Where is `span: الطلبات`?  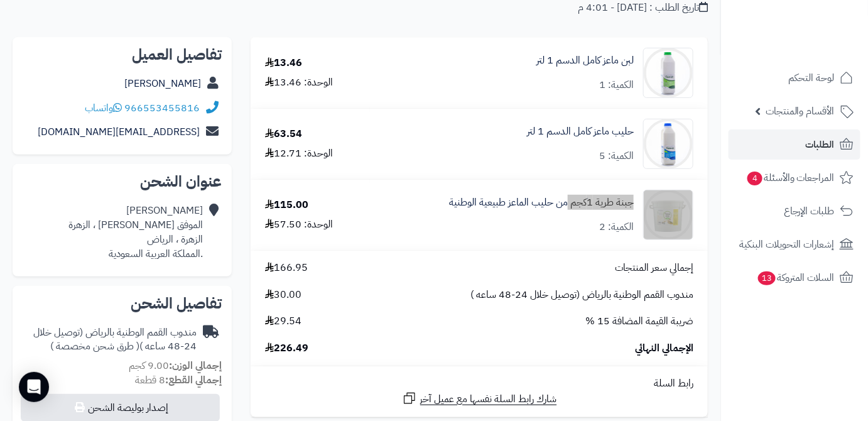 span: الطلبات is located at coordinates (821, 145).